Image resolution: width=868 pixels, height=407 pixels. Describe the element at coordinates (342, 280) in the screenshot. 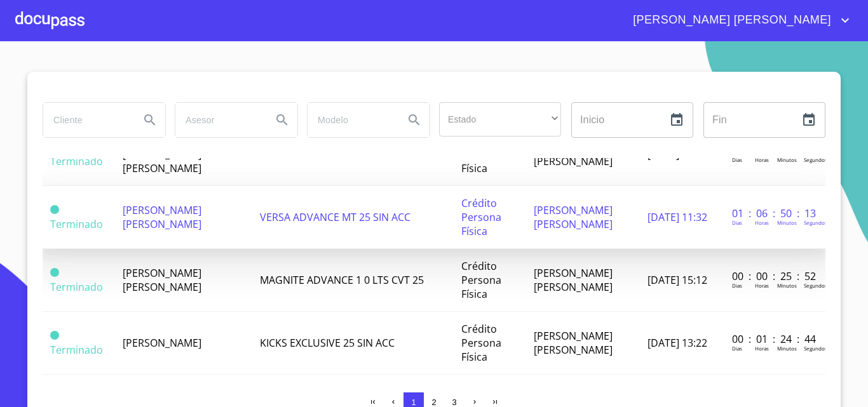

I see `span: MAGNITE ADVANCE 1 0 LTS CVT 25` at that location.